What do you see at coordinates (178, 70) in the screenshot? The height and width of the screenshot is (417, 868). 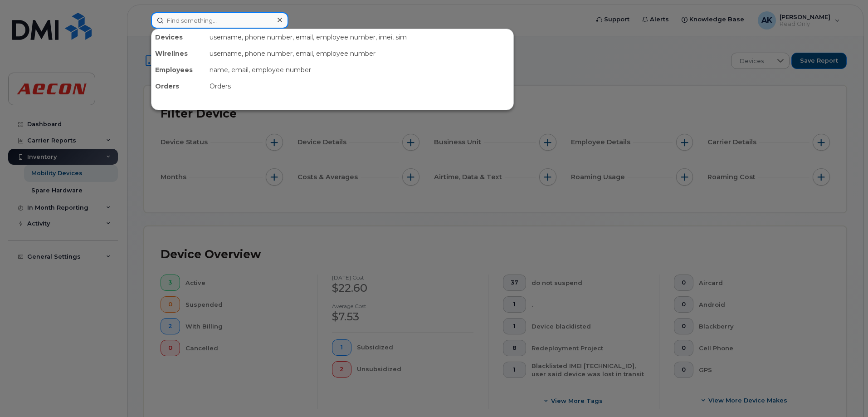 I see `div: Employees` at bounding box center [178, 70].